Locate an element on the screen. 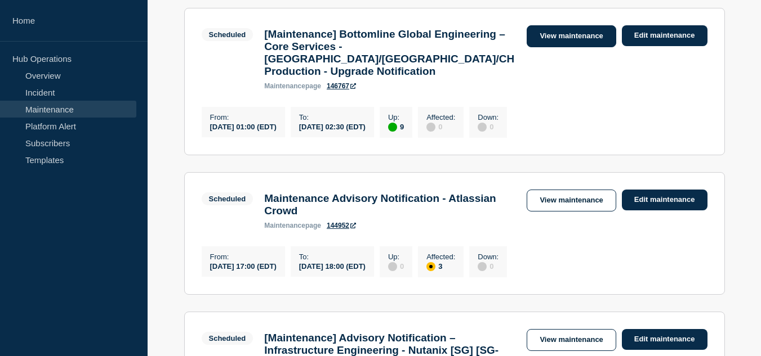 The image size is (761, 356). h3: Maintenance Advisory Notification - Atlassian Crowd is located at coordinates (390, 205).